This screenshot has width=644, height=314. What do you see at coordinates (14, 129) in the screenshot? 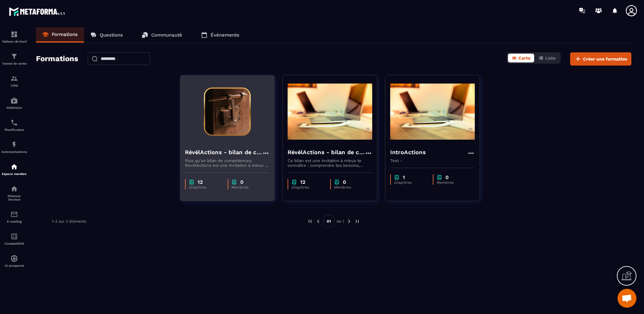
I see `p: Planificateur` at bounding box center [14, 129].